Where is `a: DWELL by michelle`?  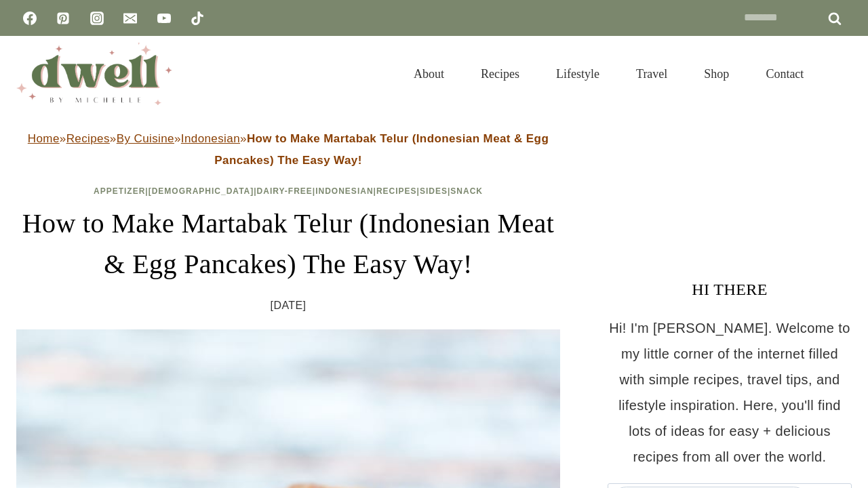
a: DWELL by michelle is located at coordinates (95, 74).